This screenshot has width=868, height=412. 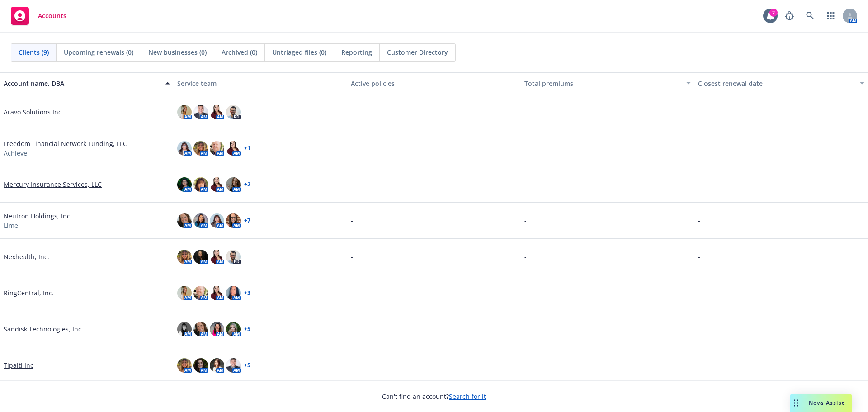 What do you see at coordinates (434, 83) in the screenshot?
I see `button: Active policies` at bounding box center [434, 83].